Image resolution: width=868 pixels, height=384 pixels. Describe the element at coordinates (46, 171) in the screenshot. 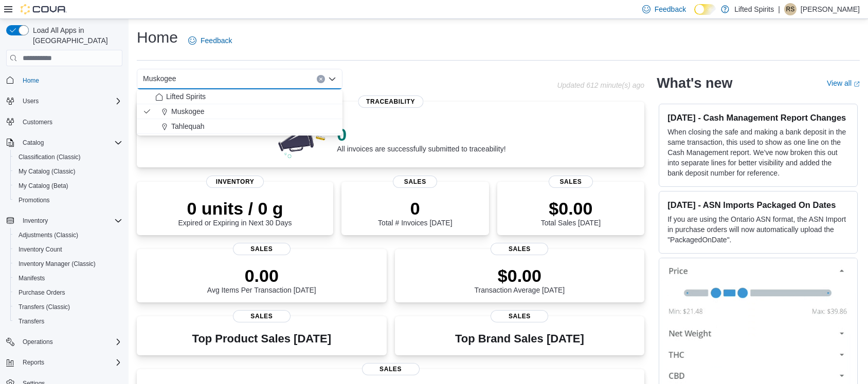

I see `a: My Catalog (Classic)` at that location.